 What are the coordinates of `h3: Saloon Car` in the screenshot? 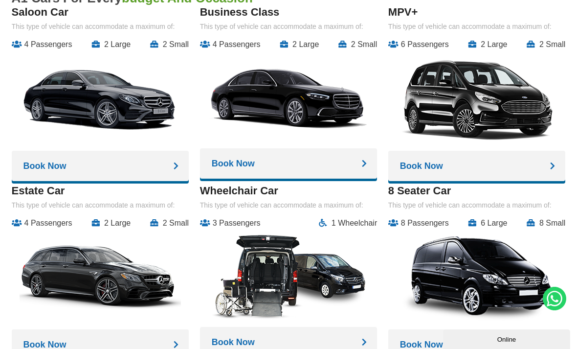 It's located at (100, 12).